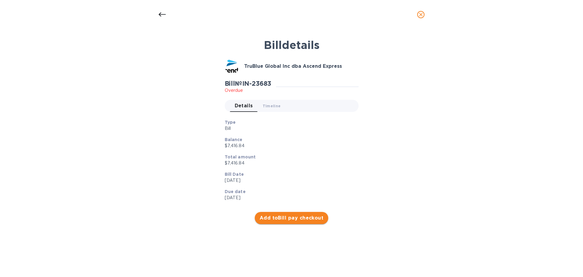 Image resolution: width=583 pixels, height=277 pixels. I want to click on b: Type, so click(230, 122).